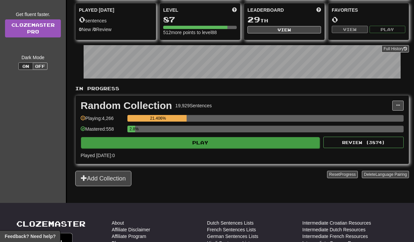 The image size is (414, 242). I want to click on a: Affiliate Disclaimer, so click(131, 230).